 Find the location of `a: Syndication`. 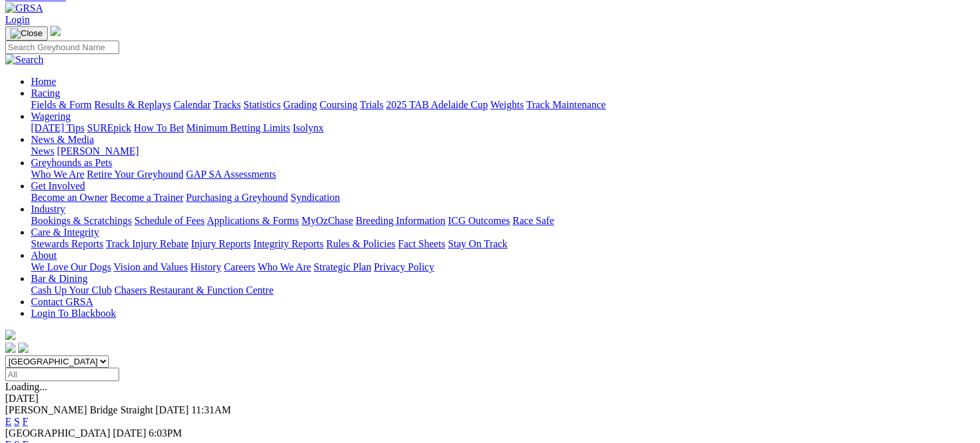

a: Syndication is located at coordinates (315, 197).